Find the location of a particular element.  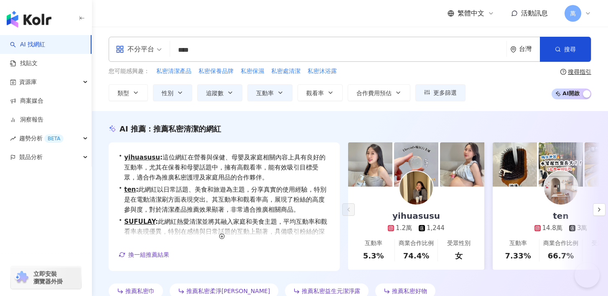

span: 此網紅以日常話題、美食和旅遊為主題，分享真實的使用經驗，特別是在電動清潔刷方面表現突出。其互動率和觀看率高，展現了粉絲的高度參與度，對於清潔產品推薦效果顯著，非常適合推廣相關商品。 is located at coordinates (227, 200).